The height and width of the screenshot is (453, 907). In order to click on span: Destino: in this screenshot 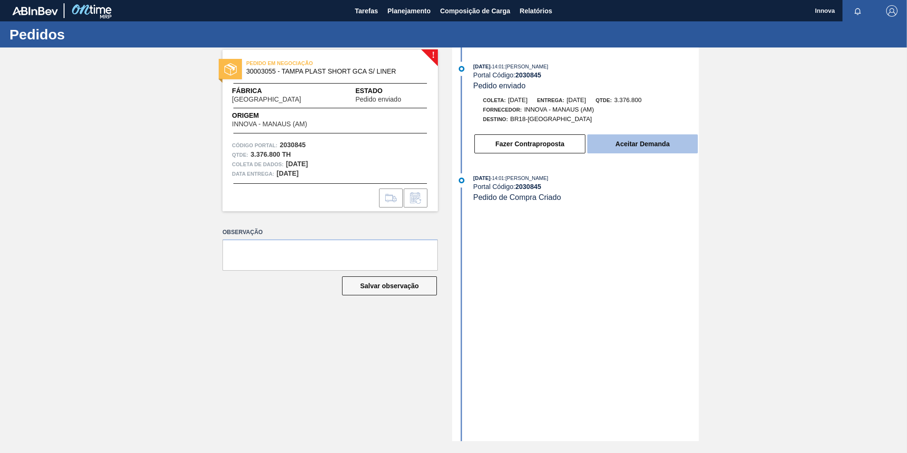, I will do `click(495, 119)`.